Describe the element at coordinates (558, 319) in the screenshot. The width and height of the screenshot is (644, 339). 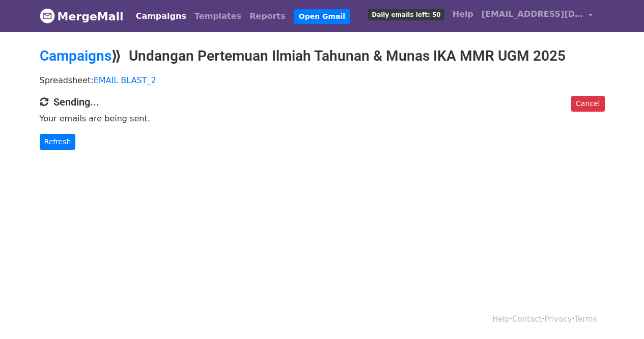
I see `a: Privacy` at that location.